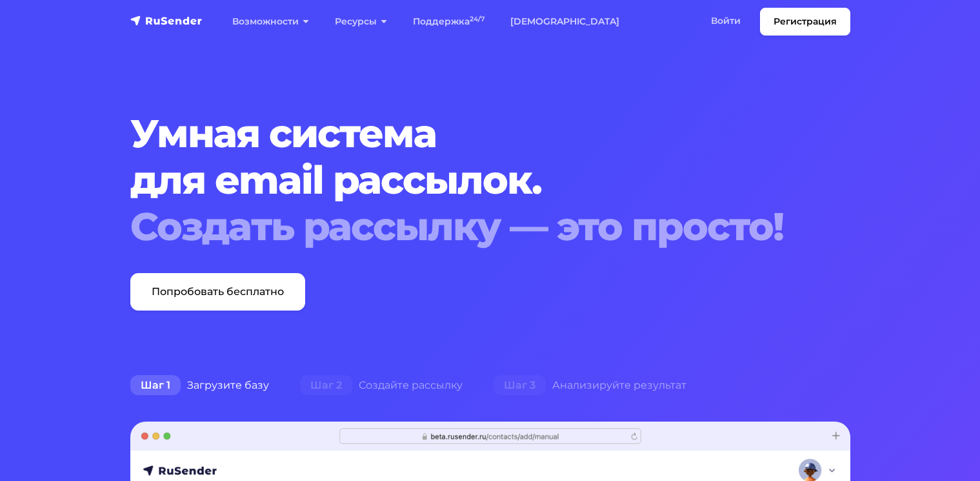  I want to click on div: Анализируйте результат, so click(590, 386).